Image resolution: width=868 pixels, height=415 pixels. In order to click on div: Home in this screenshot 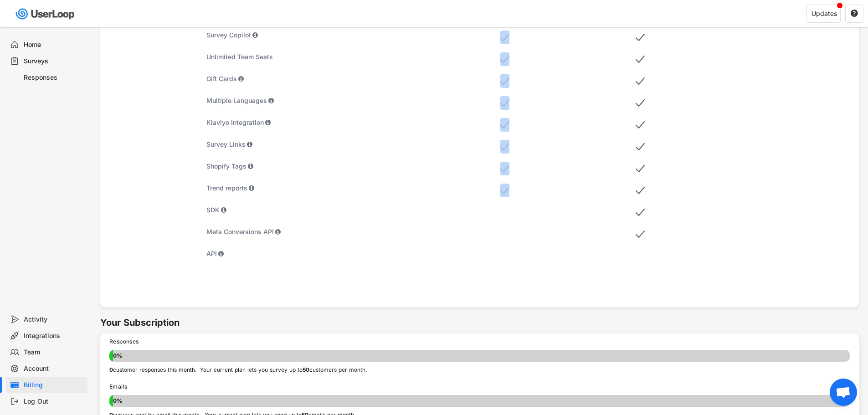, I will do `click(54, 45)`.